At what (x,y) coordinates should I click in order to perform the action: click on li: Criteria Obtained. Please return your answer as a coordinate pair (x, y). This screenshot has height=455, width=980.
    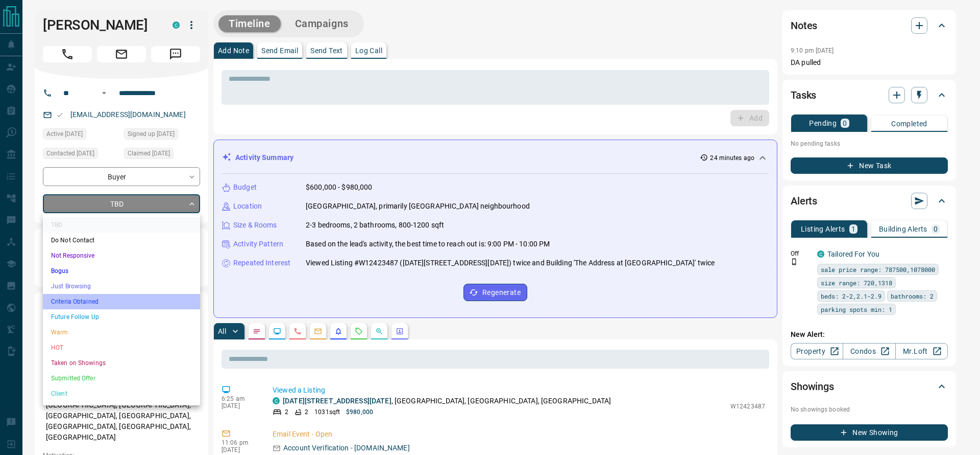
    Looking at the image, I should click on (121, 301).